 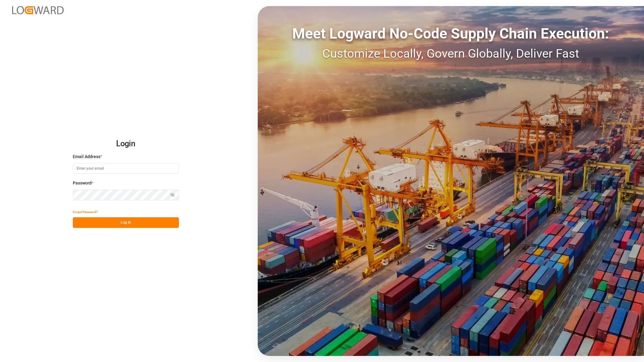 I want to click on input: Enter your email, so click(x=126, y=168).